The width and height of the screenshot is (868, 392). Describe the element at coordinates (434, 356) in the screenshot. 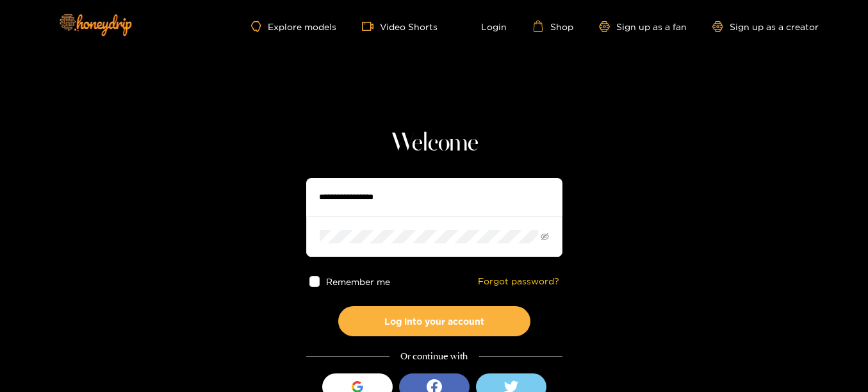

I see `div: Or continue with` at that location.